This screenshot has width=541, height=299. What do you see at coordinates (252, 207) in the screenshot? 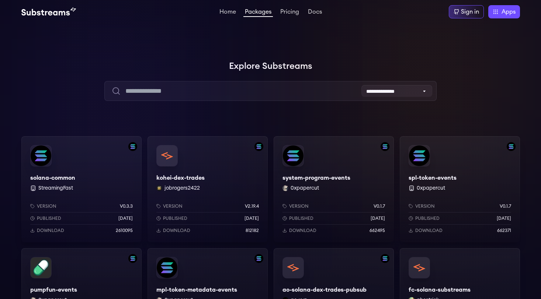
I see `p: v2.19.4` at bounding box center [252, 207].